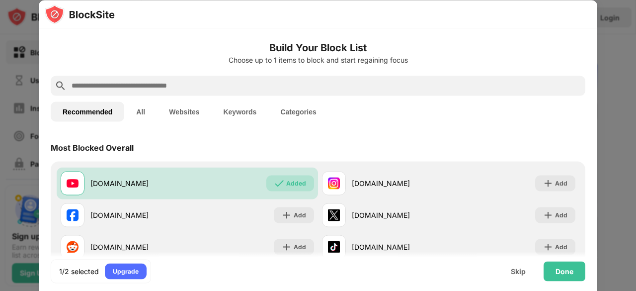  Describe the element at coordinates (240, 111) in the screenshot. I see `button: Keywords` at that location.